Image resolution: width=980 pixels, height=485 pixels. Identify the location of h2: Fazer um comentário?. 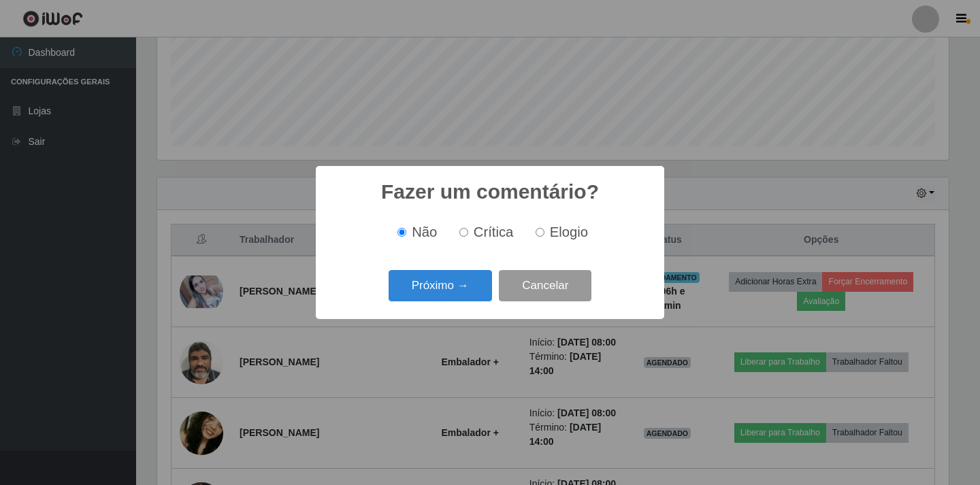
(490, 192).